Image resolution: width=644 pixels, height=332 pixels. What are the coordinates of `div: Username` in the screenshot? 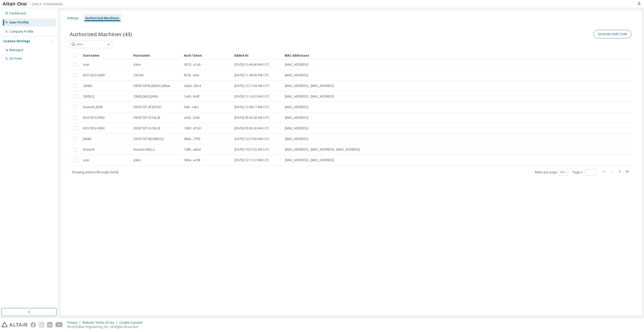 It's located at (106, 55).